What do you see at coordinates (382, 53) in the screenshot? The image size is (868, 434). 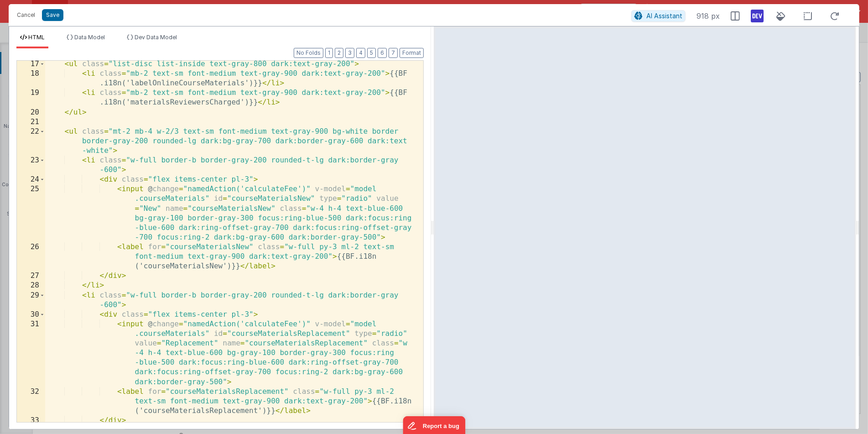 I see `button: 6` at bounding box center [382, 53].